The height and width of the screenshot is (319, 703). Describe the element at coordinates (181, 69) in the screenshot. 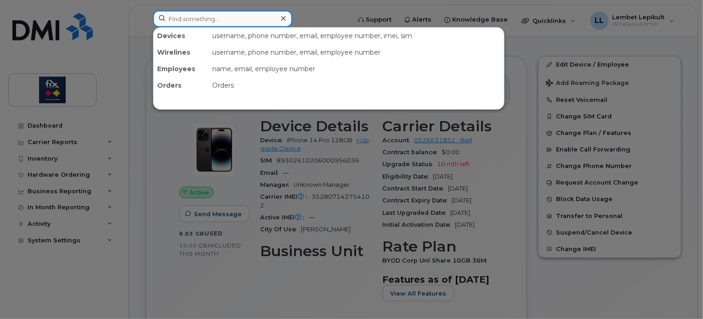

I see `div: Employees` at that location.